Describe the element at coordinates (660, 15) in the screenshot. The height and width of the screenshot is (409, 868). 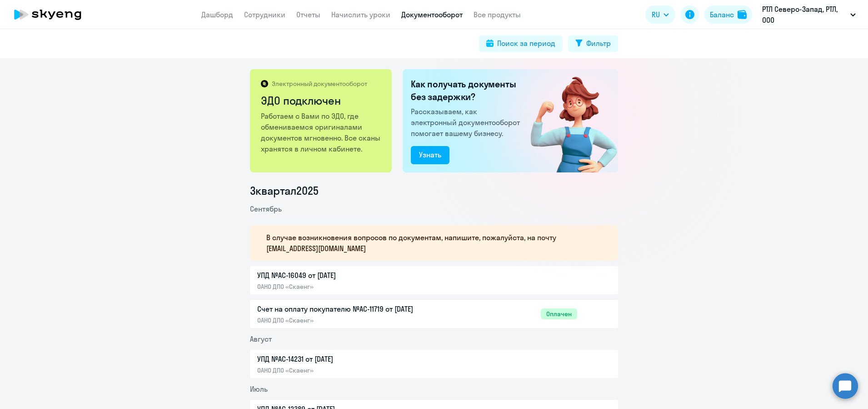
I see `button: RU` at that location.